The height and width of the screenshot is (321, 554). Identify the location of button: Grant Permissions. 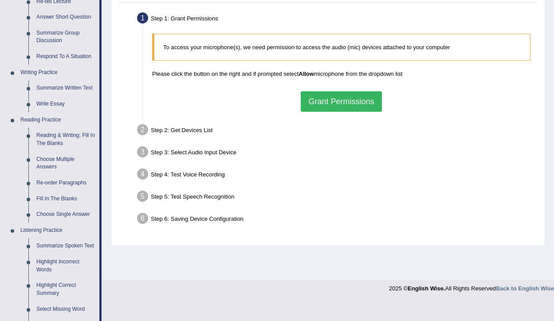
(341, 102).